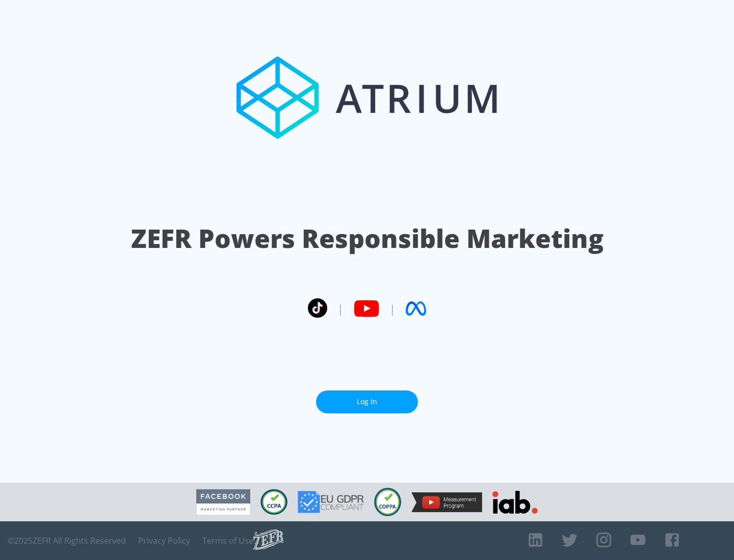 The height and width of the screenshot is (560, 734). What do you see at coordinates (228, 541) in the screenshot?
I see `a: Terms of Use` at bounding box center [228, 541].